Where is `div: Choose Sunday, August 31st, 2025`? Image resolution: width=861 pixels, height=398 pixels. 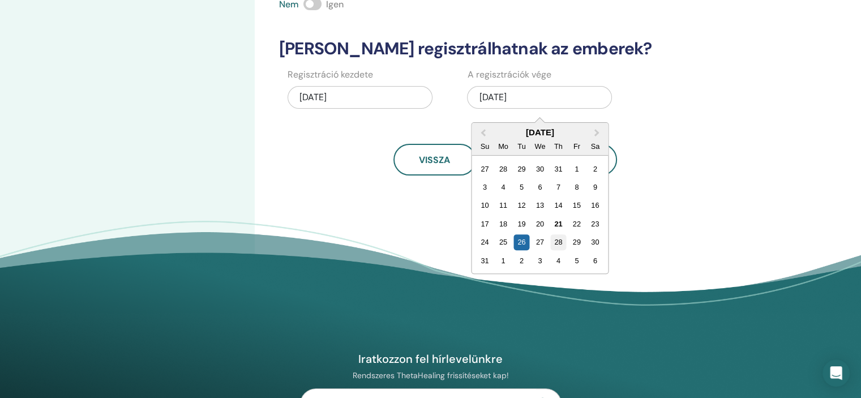 div: Choose Sunday, August 31st, 2025 is located at coordinates (485, 260).